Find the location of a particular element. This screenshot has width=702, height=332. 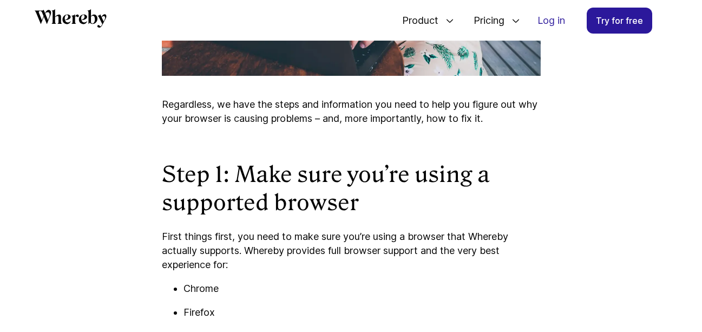

p: Chrome is located at coordinates (362, 288).